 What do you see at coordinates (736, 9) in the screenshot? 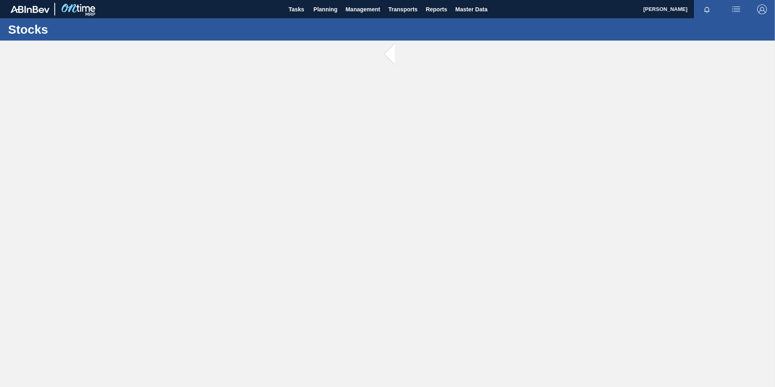
I see `img: userActions` at bounding box center [736, 9].